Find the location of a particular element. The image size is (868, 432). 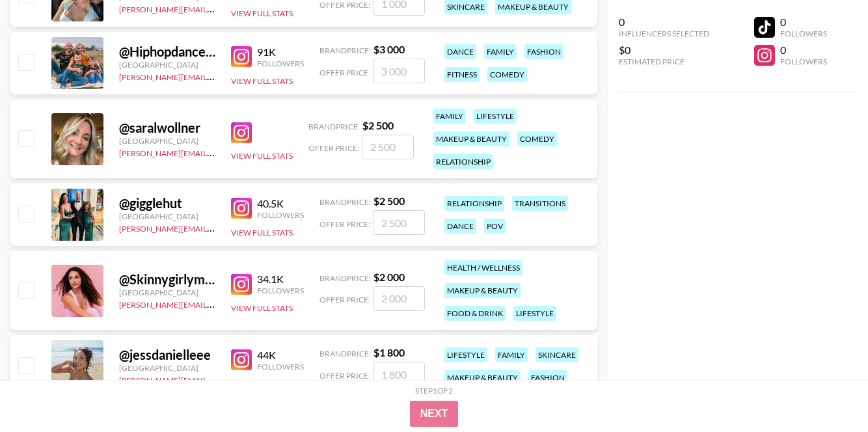

strong: $ 1 800 is located at coordinates (389, 352).